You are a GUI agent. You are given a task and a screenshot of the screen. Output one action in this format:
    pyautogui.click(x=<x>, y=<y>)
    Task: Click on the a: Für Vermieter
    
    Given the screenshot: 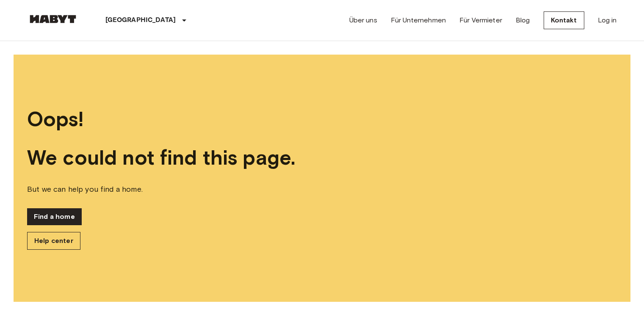 What is the action you would take?
    pyautogui.click(x=480, y=21)
    